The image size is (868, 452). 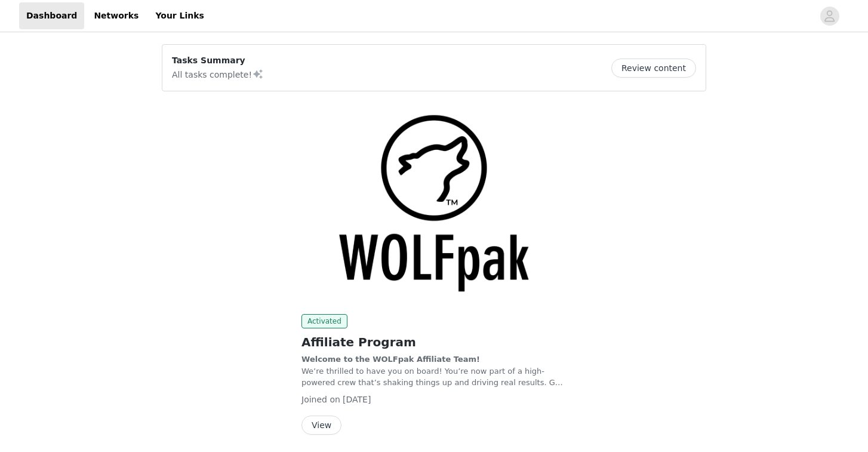 I want to click on span: Joined on, so click(x=321, y=399).